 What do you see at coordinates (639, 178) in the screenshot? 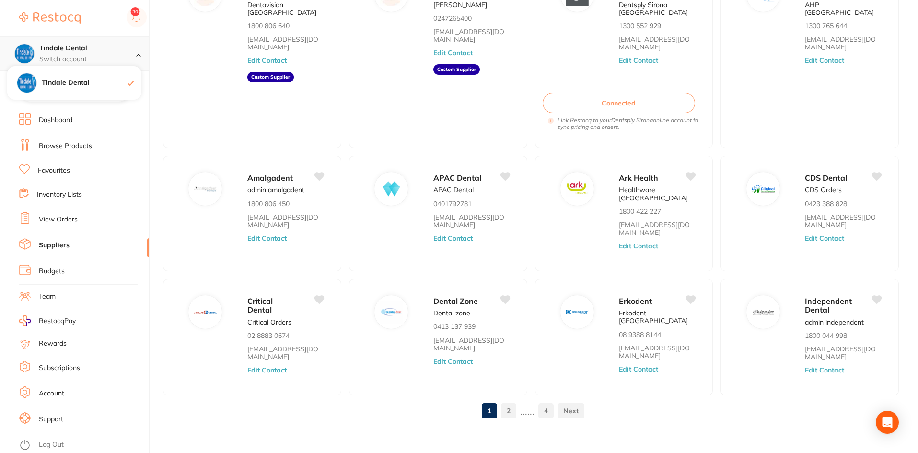
I see `span: Ark Health` at bounding box center [639, 178].